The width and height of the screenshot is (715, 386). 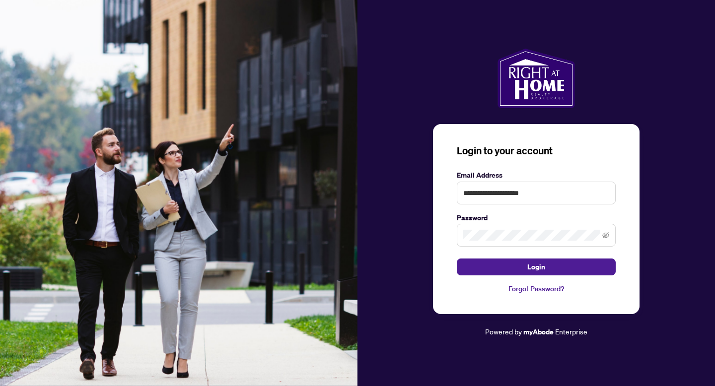 What do you see at coordinates (536, 175) in the screenshot?
I see `label: Email Address` at bounding box center [536, 175].